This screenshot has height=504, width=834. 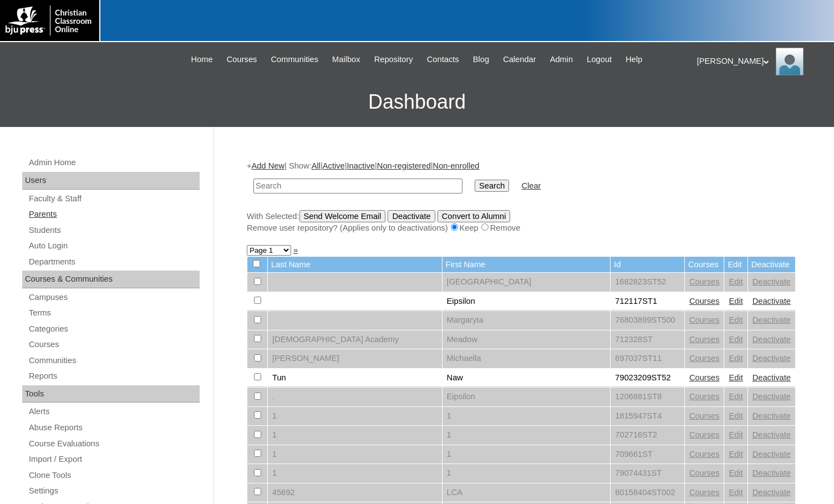 I want to click on td: 702716ST2, so click(x=647, y=435).